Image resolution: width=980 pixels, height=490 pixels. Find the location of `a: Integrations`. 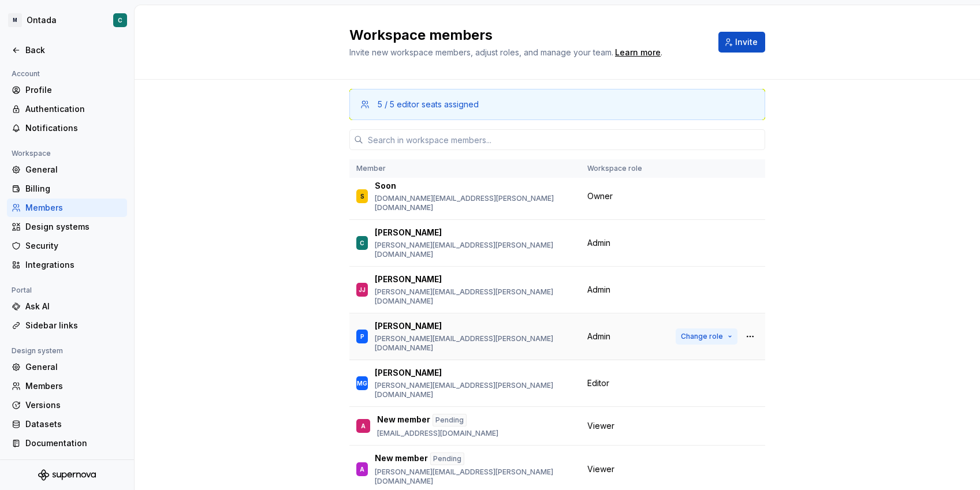

a: Integrations is located at coordinates (67, 265).